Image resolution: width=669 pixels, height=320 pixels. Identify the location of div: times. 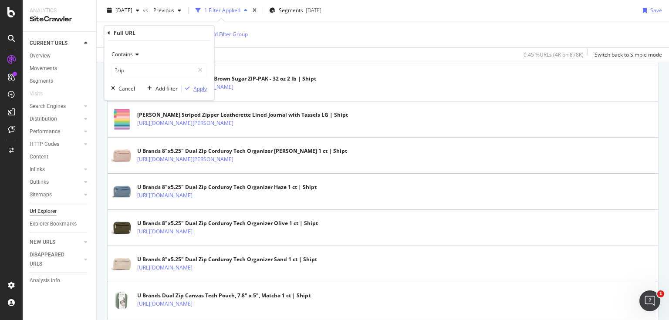
(254, 10).